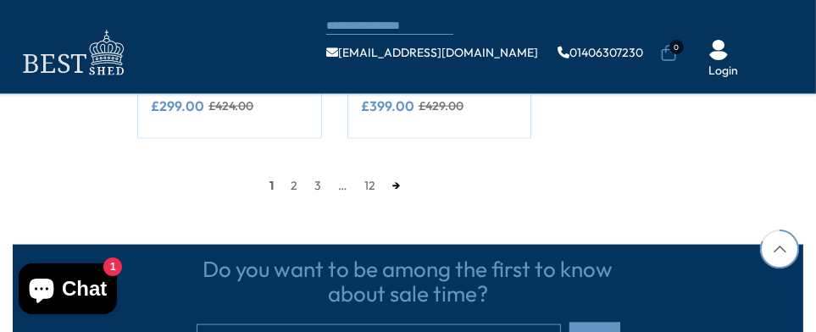  Describe the element at coordinates (318, 186) in the screenshot. I see `a: 3` at that location.